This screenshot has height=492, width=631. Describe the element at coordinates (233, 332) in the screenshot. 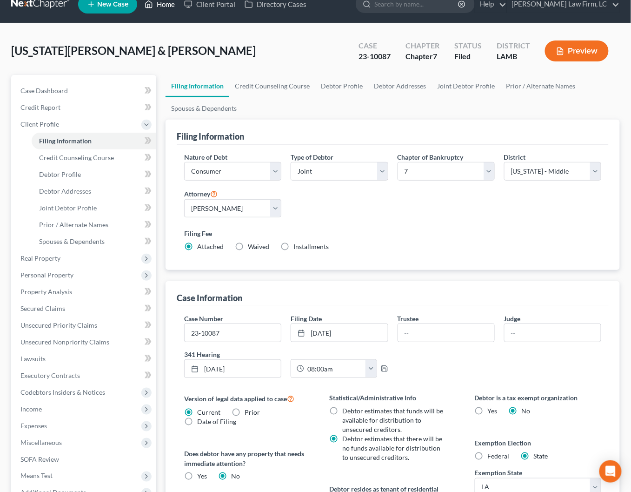

I see `input: Enter case number...` at that location.